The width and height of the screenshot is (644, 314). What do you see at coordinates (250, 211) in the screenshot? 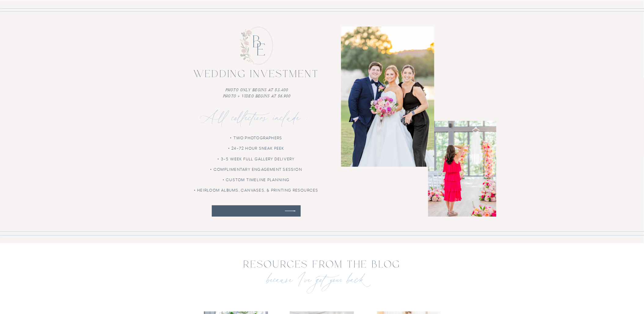
I see `nav: inquire for detailed pricing guide` at bounding box center [250, 211].